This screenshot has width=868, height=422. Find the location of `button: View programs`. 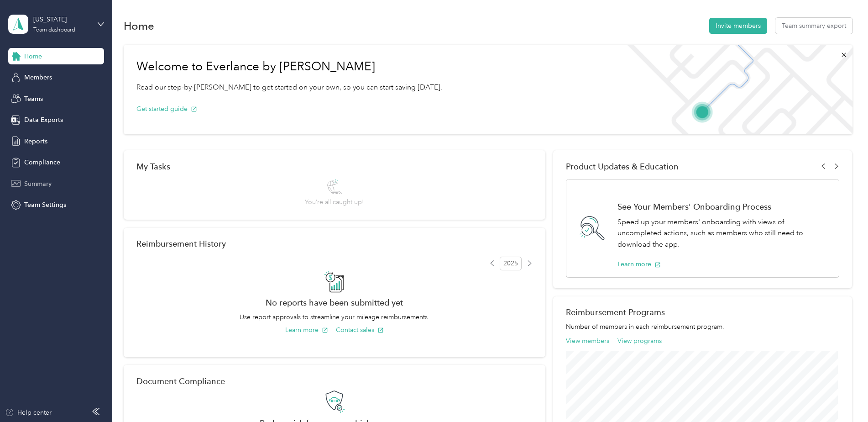

button: View programs is located at coordinates (640, 340).